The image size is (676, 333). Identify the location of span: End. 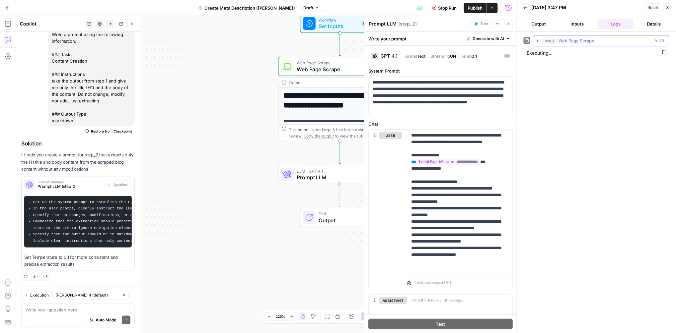
(346, 214).